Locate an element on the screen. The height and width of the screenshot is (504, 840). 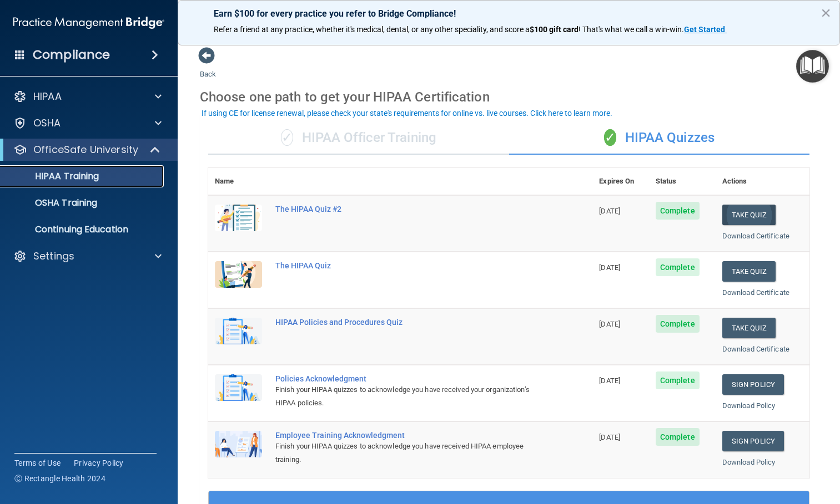
th: Status is located at coordinates (682, 181).